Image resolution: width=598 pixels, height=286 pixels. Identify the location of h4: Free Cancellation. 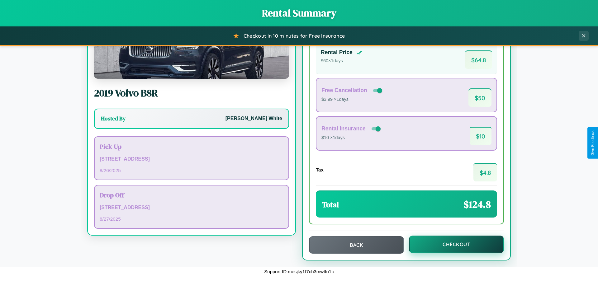
(344, 90).